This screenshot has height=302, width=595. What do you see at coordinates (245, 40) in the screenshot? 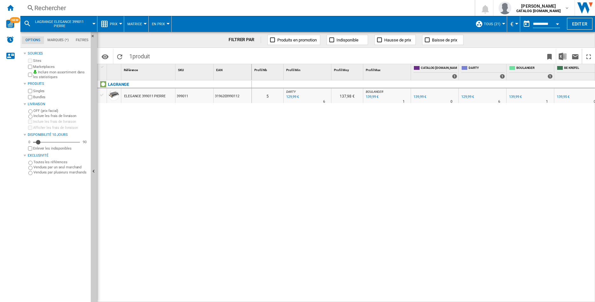
I see `div: FILTRER PAR` at bounding box center [245, 40].